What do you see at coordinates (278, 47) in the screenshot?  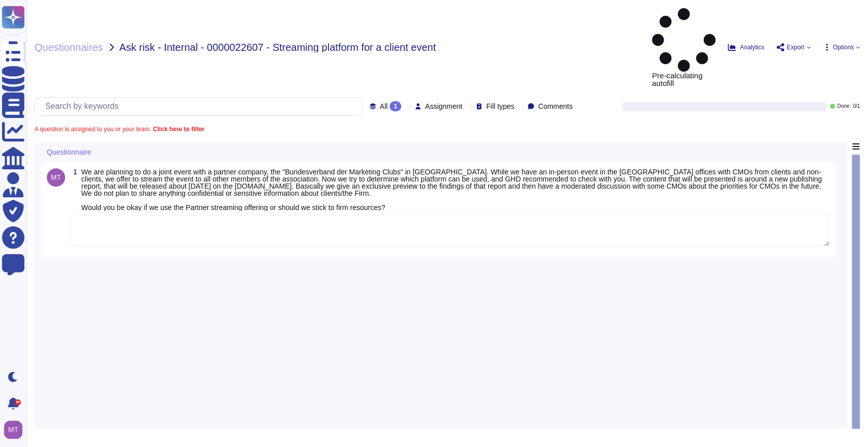 I see `span: Ask risk - Internal - 0000022607 - Streaming platform for a client event` at bounding box center [278, 47].